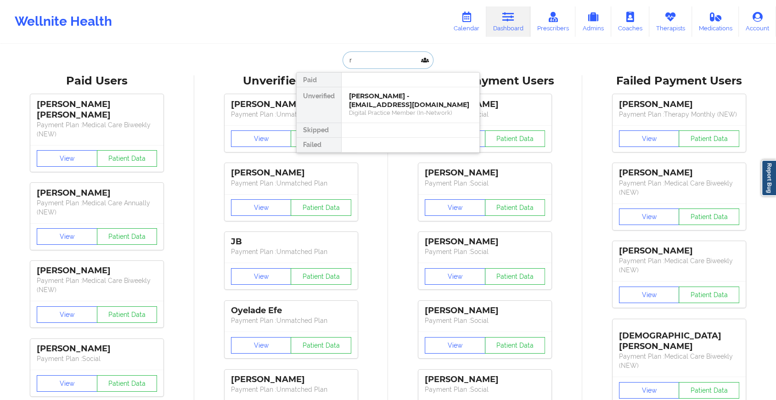 This screenshot has width=776, height=400. What do you see at coordinates (466, 22) in the screenshot?
I see `a: Calendar` at bounding box center [466, 22].